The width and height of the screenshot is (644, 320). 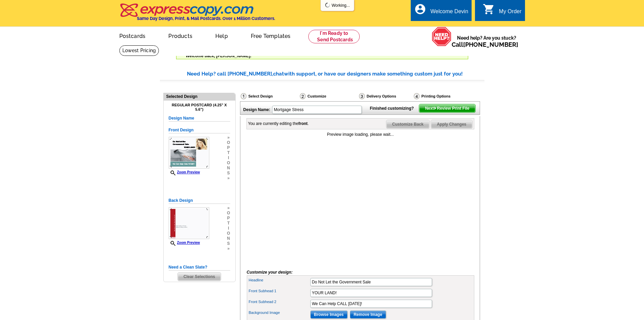 I want to click on img: Printing Options & Summary, so click(x=417, y=96).